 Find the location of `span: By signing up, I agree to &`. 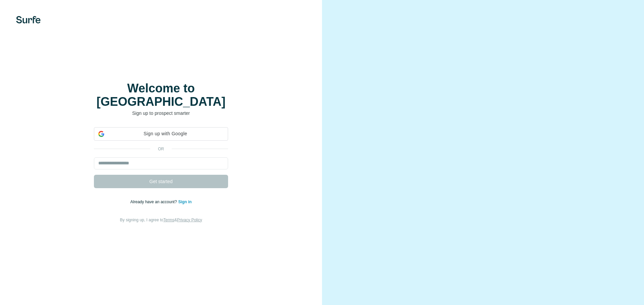

span: By signing up, I agree to & is located at coordinates (161, 220).